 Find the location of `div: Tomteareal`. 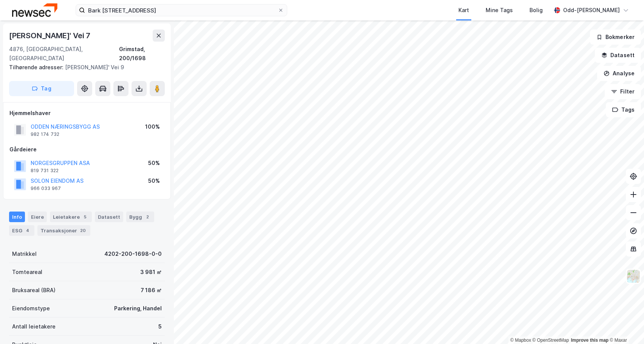

div: Tomteareal is located at coordinates (27, 272).